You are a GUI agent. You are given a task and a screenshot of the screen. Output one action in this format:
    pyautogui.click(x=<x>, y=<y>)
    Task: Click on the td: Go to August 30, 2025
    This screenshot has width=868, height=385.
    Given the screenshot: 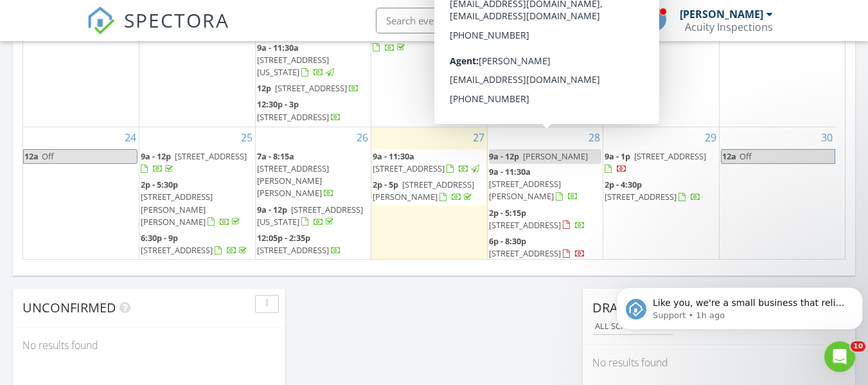 What is the action you would take?
    pyautogui.click(x=777, y=228)
    